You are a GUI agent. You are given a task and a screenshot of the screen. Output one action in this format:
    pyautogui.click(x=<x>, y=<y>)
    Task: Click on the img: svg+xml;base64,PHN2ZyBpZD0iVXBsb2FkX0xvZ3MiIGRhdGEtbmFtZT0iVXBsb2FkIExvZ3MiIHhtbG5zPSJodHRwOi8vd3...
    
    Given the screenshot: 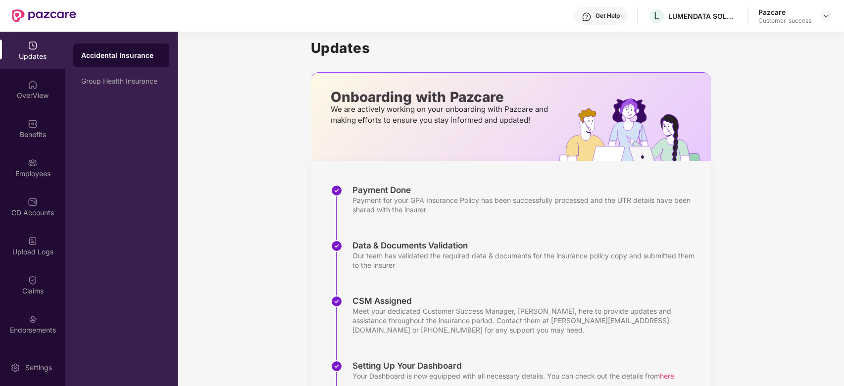 What is the action you would take?
    pyautogui.click(x=33, y=241)
    